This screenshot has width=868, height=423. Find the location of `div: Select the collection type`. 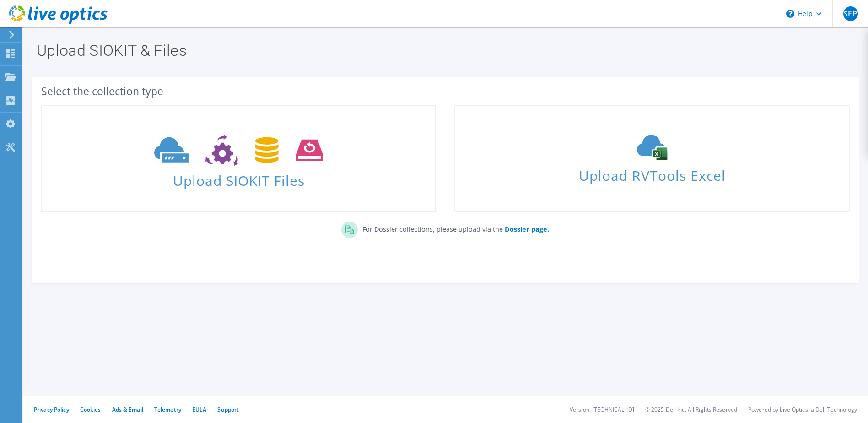

div: Select the collection type is located at coordinates (445, 91).